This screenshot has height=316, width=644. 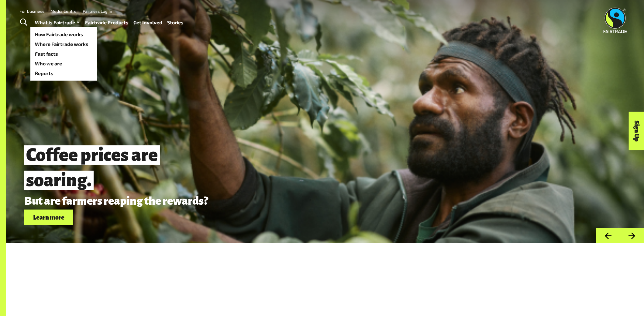 I want to click on a: Where Fairtrade works, so click(x=64, y=44).